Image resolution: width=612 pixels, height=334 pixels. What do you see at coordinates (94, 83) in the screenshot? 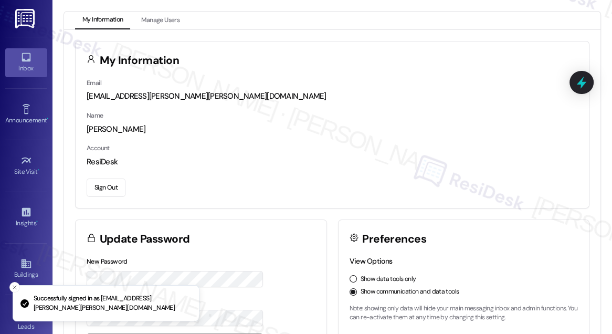
I see `label: Email` at bounding box center [94, 83].